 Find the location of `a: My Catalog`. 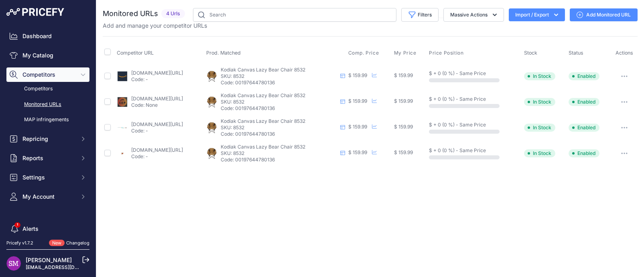

a: My Catalog is located at coordinates (48, 55).